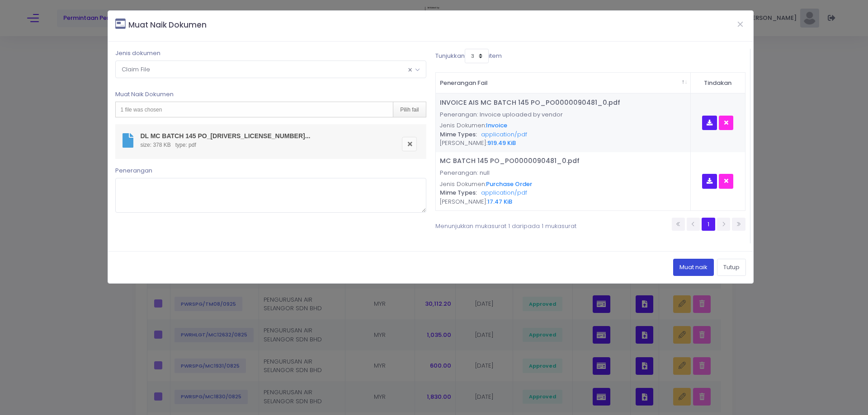 Image resolution: width=868 pixels, height=415 pixels. I want to click on span: 17.47 KiB, so click(500, 202).